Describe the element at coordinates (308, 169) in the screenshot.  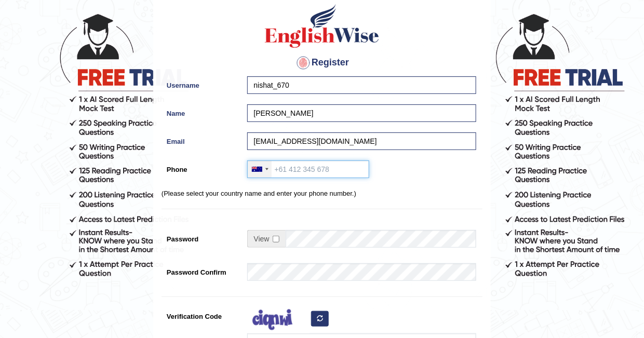
I see `input: +61 412 345 678` at that location.